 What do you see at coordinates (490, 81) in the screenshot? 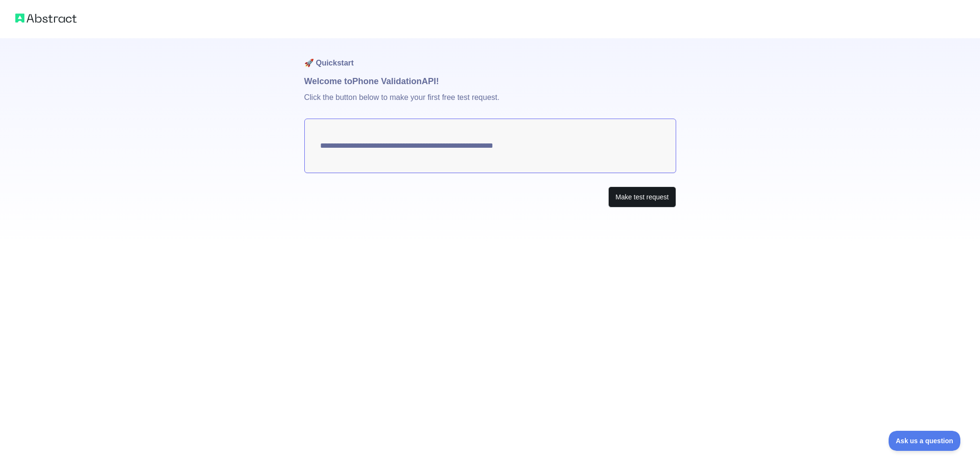
I see `h1: Welcome to Phone Validation API!` at bounding box center [490, 81].